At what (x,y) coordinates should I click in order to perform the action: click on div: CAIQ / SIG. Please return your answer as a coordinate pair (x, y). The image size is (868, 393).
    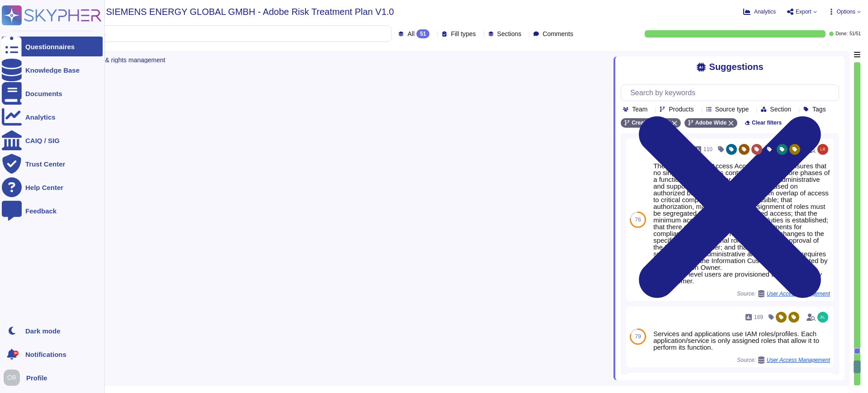
    Looking at the image, I should click on (42, 140).